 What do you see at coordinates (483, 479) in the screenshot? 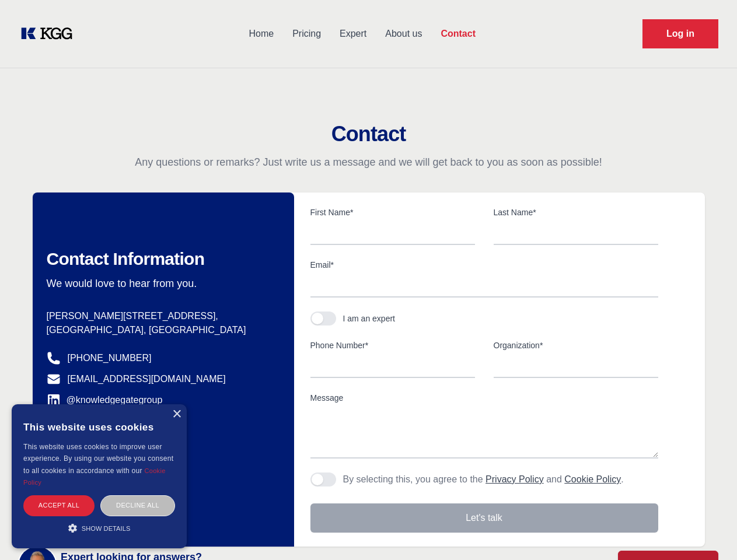
I see `p: By selecting this, you agree to the and .` at bounding box center [483, 479].